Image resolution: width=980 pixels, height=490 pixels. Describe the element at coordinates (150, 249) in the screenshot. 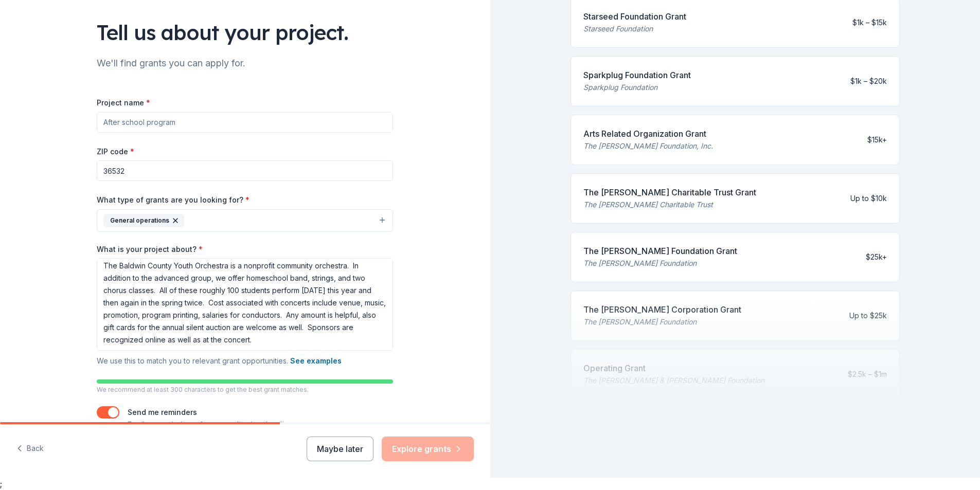

I see `label: What is your project about?` at that location.